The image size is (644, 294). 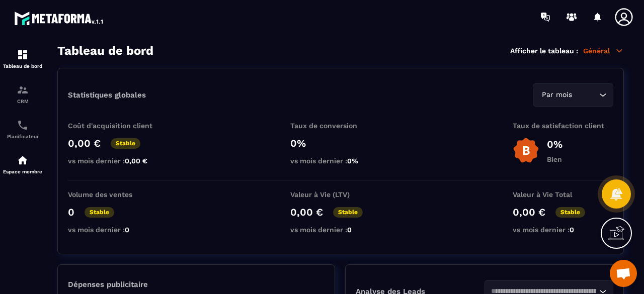 I want to click on a: formationformationCRM, so click(x=22, y=94).